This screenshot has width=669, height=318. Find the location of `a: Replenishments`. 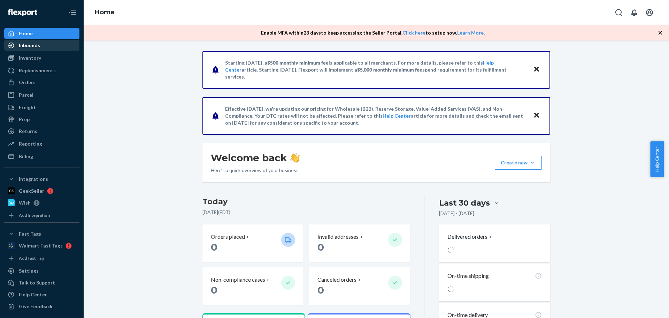

a: Replenishments is located at coordinates (42, 70).